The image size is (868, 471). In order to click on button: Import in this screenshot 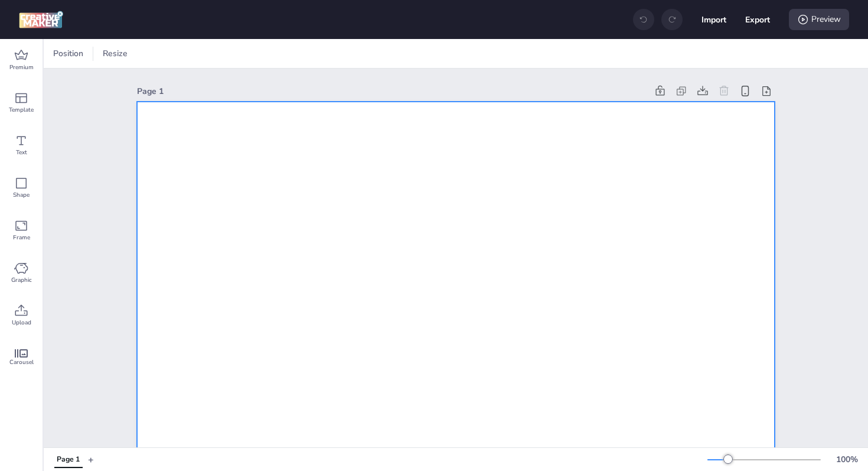, I will do `click(713, 20)`.